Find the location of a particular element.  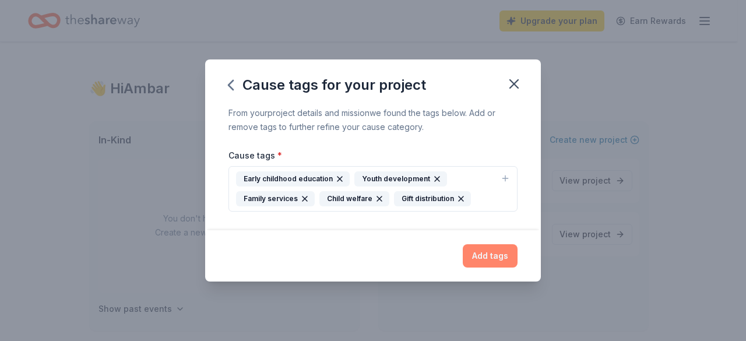

button: Add tags is located at coordinates (490, 256).